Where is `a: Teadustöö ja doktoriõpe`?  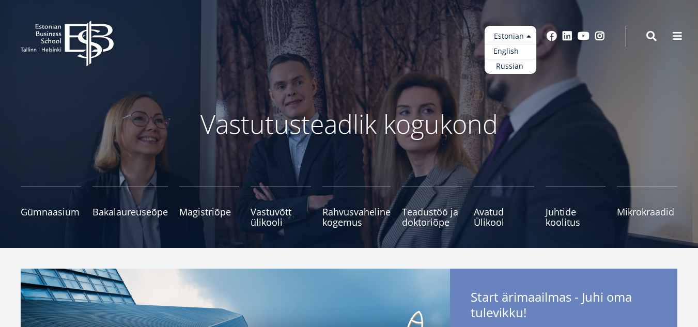
a: Teadustöö ja doktoriõpe is located at coordinates (432, 207).